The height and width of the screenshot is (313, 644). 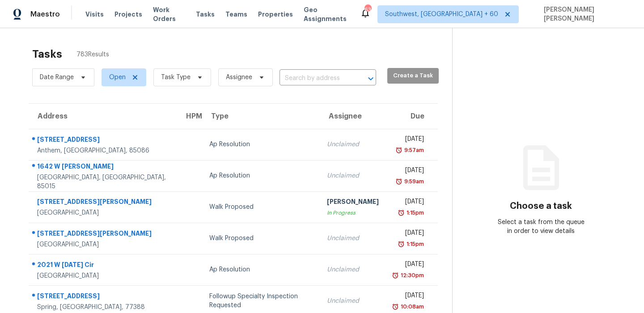 I want to click on div: 10:08am, so click(x=412, y=307).